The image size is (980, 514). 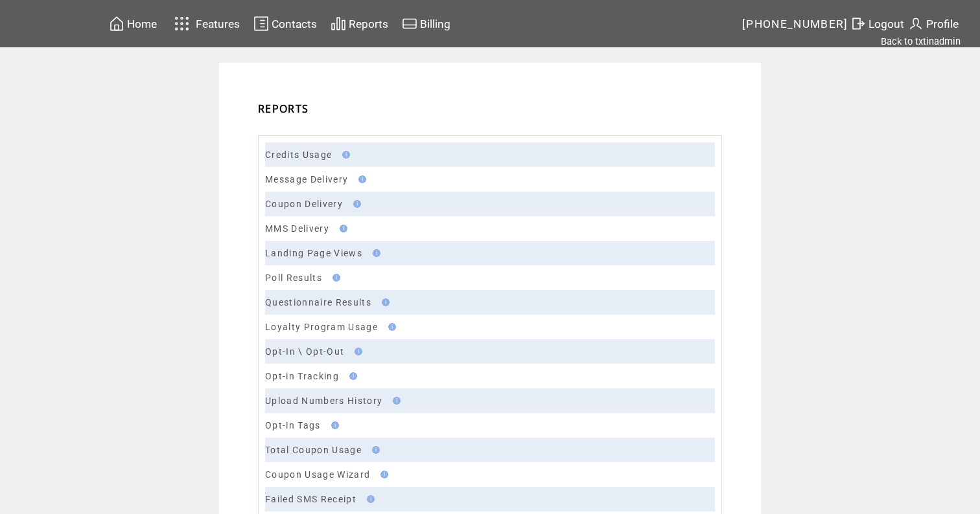 What do you see at coordinates (435, 24) in the screenshot?
I see `span: Billing` at bounding box center [435, 24].